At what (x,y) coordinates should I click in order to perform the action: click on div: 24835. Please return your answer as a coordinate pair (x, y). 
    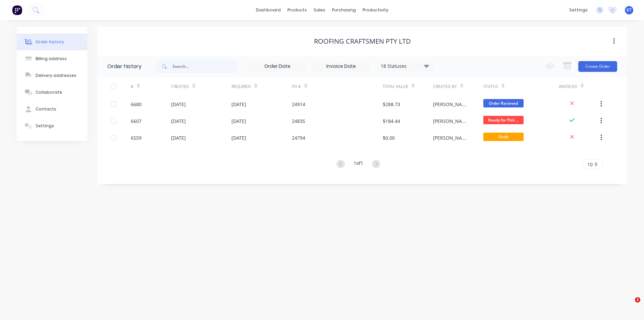
    Looking at the image, I should click on (299, 121).